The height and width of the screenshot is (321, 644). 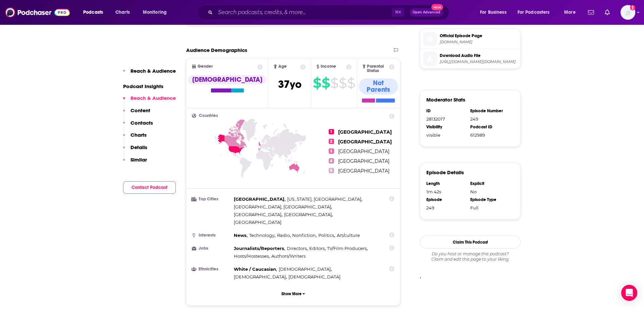 What do you see at coordinates (205, 66) in the screenshot?
I see `span: Gender` at bounding box center [205, 66].